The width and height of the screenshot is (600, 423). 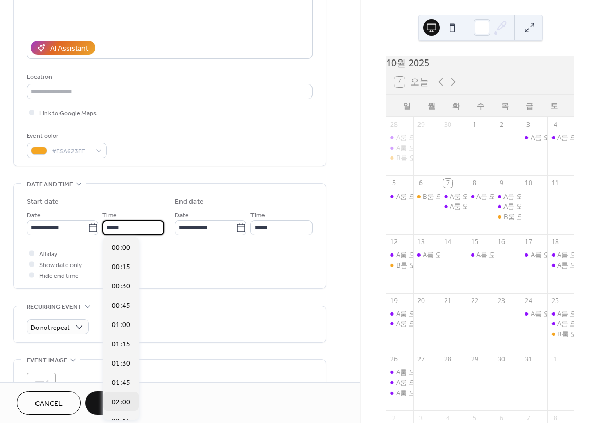 I want to click on span: 01:30, so click(x=121, y=364).